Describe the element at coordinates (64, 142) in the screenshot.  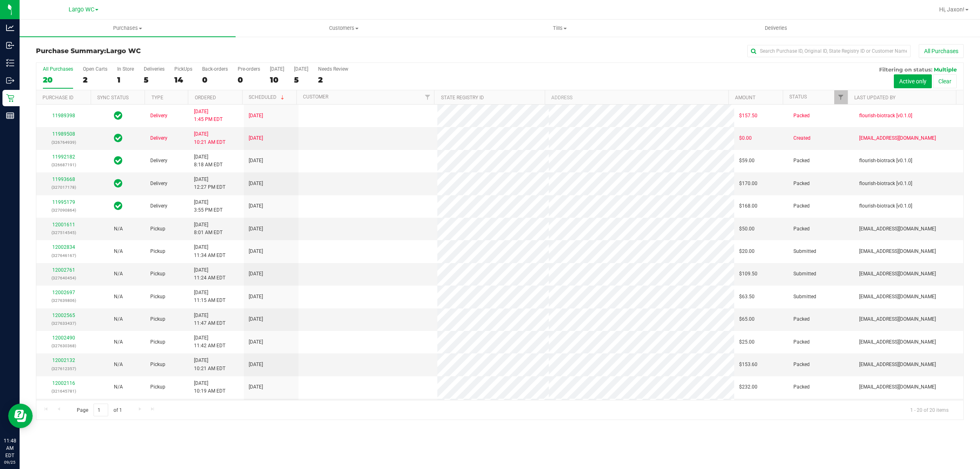
I see `p: (326764939)` at that location.